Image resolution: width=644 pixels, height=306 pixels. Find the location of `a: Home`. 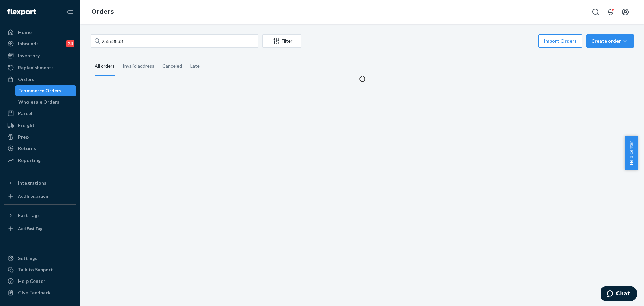

a: Home is located at coordinates (40, 32).